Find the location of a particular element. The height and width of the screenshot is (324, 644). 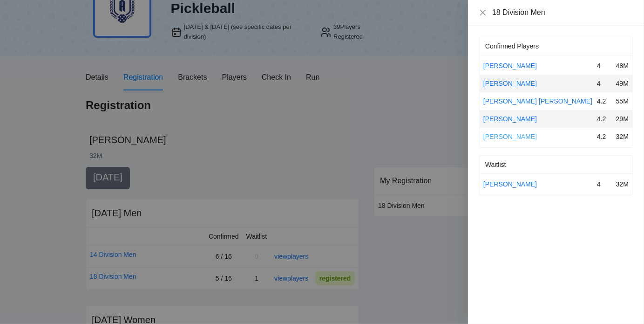

div: 18 Division Men is located at coordinates (562, 13).